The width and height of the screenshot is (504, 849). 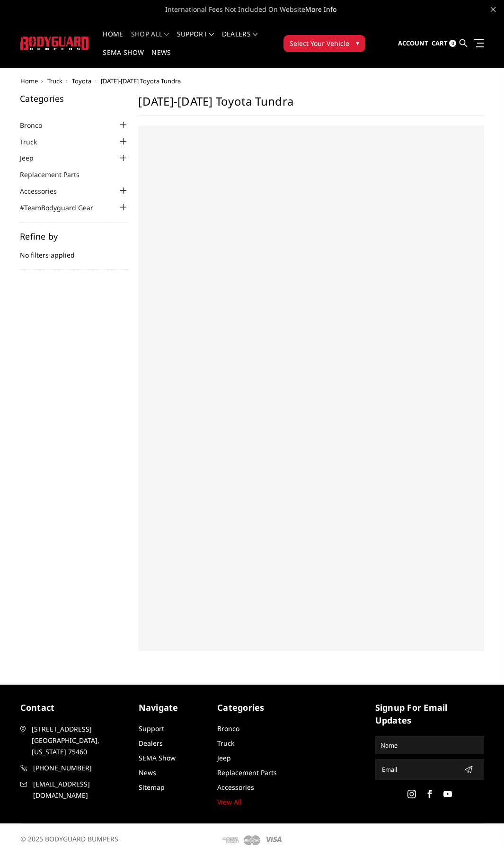 I want to click on span: Home, so click(x=29, y=81).